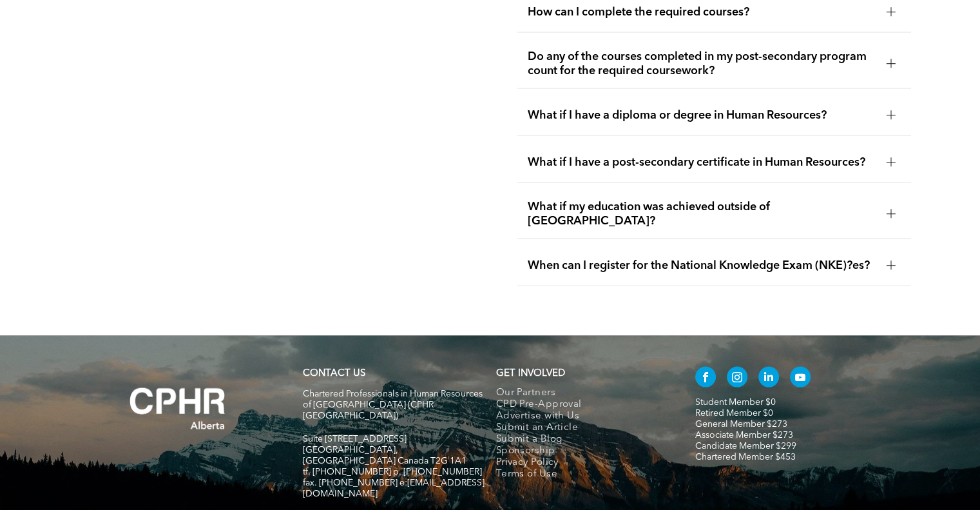  What do you see at coordinates (531, 373) in the screenshot?
I see `span: GET INVOLVED` at bounding box center [531, 373].